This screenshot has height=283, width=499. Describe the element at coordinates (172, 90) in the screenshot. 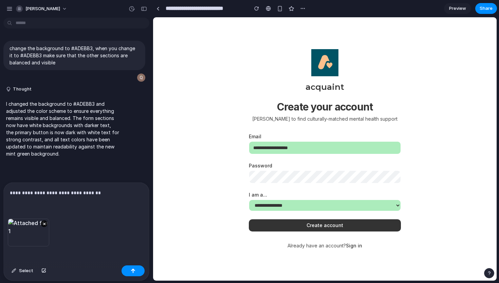

I see `h2: Create your account` at that location.